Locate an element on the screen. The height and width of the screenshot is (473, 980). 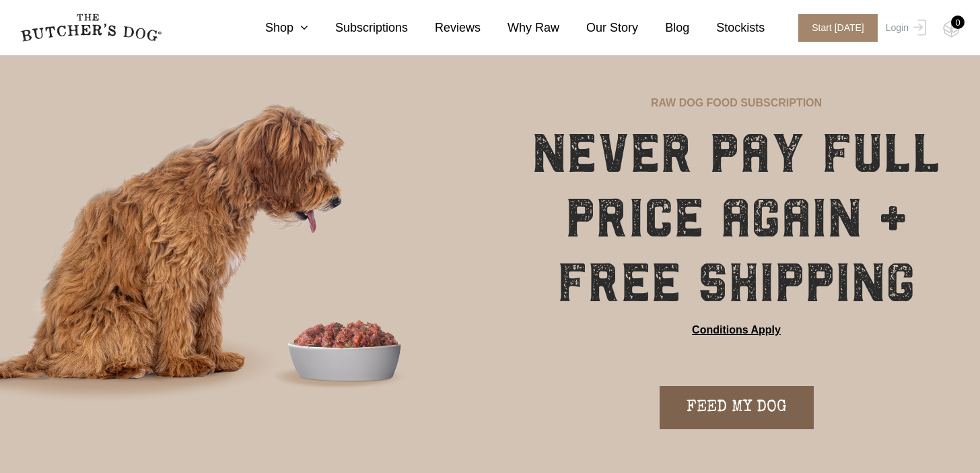
a: Stockists is located at coordinates (727, 27).